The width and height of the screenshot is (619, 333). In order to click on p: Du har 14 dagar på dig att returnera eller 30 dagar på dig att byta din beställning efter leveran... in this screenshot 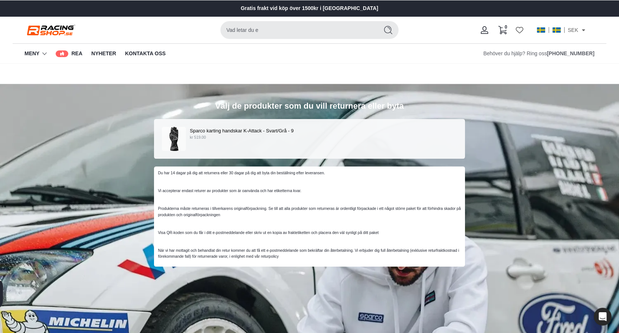, I will do `click(310, 173)`.